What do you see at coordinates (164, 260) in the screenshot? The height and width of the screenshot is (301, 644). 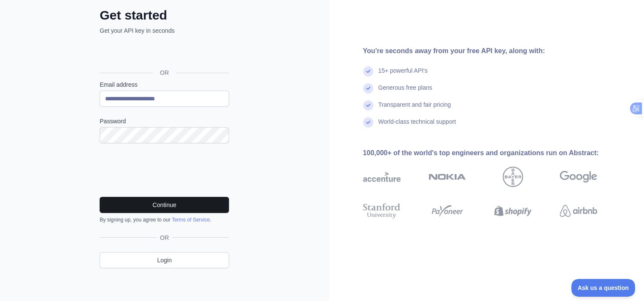 I see `a: Login` at bounding box center [164, 260].